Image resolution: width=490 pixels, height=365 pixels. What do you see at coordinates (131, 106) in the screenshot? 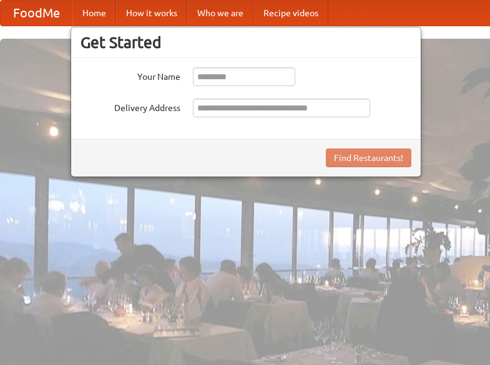
I see `label: Delivery Address` at bounding box center [131, 106].